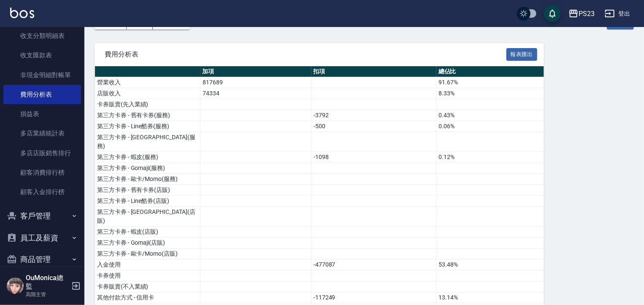  I want to click on td: 817689, so click(256, 83).